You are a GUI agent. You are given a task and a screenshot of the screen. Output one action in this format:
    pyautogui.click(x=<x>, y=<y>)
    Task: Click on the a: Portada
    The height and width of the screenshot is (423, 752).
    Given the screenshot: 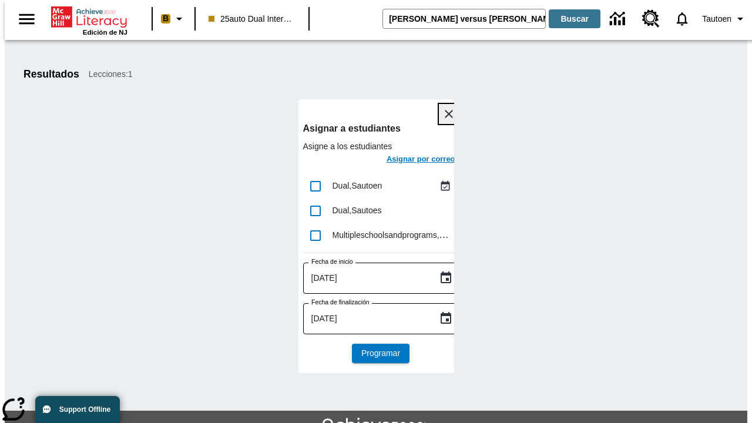 What is the action you would take?
    pyautogui.click(x=89, y=17)
    